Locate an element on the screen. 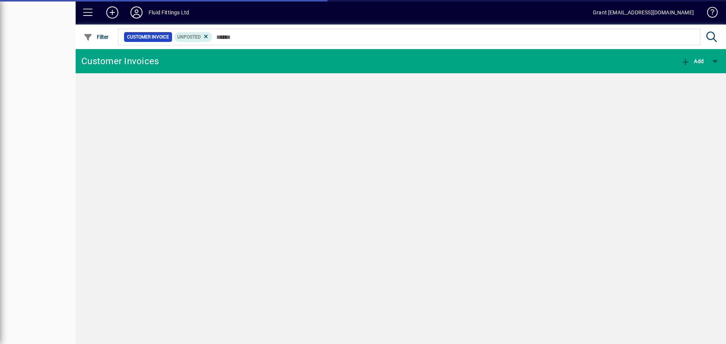 This screenshot has width=726, height=344. div: Customer Invoices is located at coordinates (120, 61).